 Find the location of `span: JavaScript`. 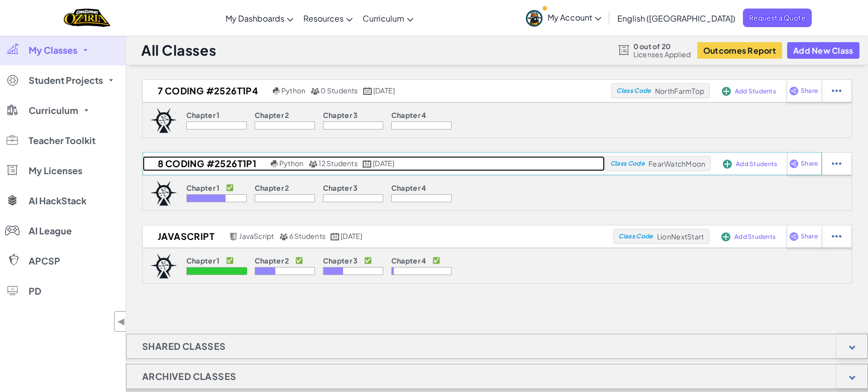

span: JavaScript is located at coordinates (256, 236).